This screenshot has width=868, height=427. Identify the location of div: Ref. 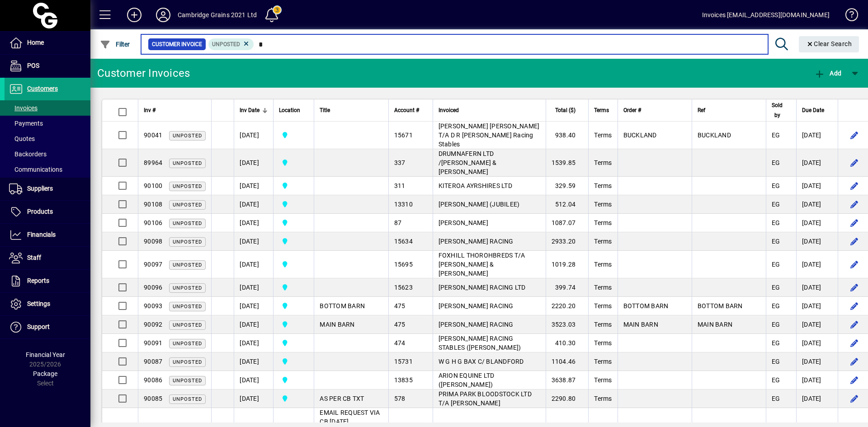
(729, 110).